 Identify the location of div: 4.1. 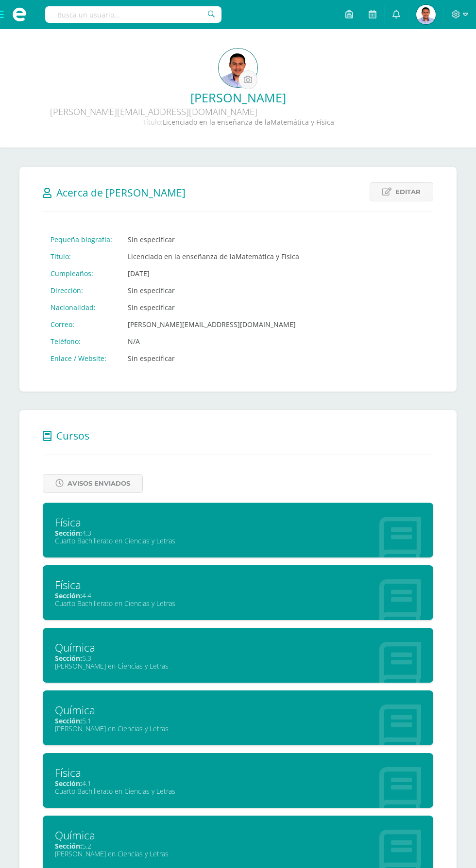
(238, 783).